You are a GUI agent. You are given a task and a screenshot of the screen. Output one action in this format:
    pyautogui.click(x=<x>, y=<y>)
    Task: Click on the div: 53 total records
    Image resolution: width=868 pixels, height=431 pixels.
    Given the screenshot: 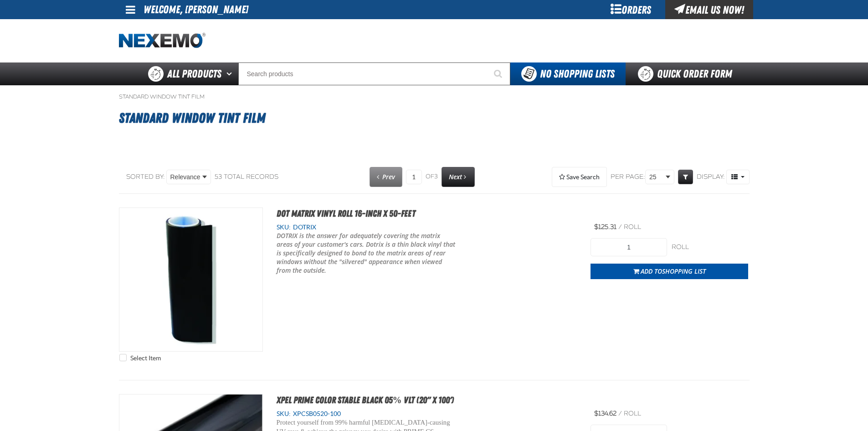 What is the action you would take?
    pyautogui.click(x=247, y=177)
    